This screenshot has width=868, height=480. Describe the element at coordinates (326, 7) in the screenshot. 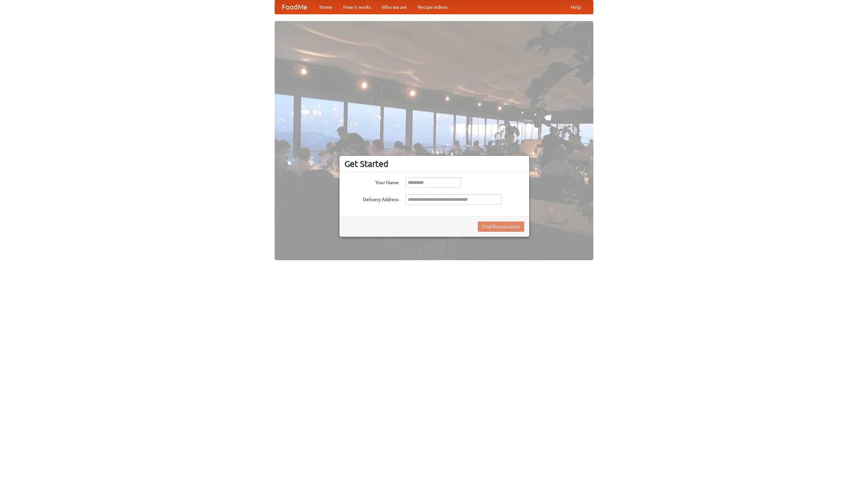

I see `a: Home` at that location.